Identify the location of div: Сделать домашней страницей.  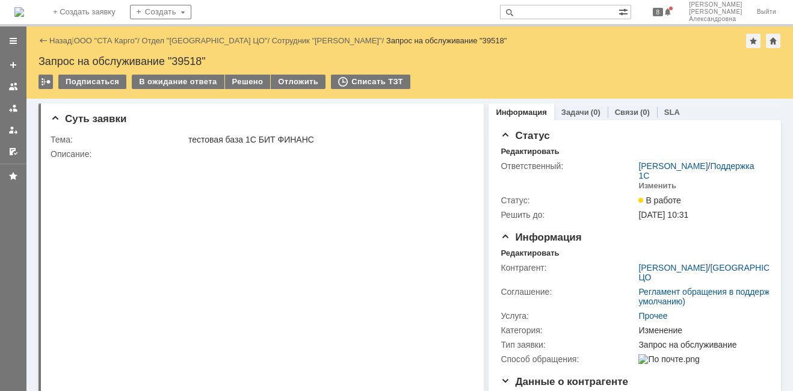
(773, 41).